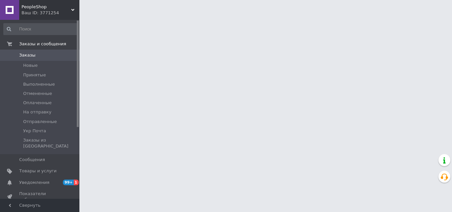 The image size is (452, 212). Describe the element at coordinates (34, 131) in the screenshot. I see `span: Укр Почта` at that location.